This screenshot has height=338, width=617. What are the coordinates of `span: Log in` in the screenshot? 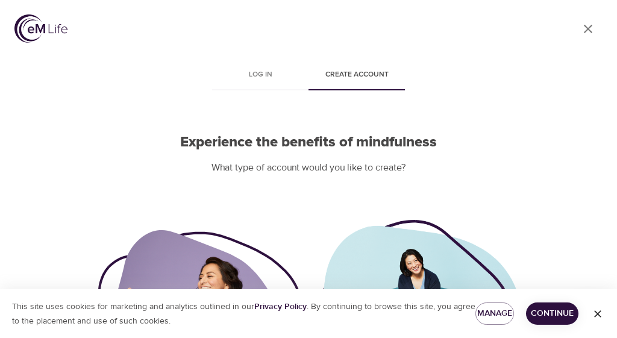 It's located at (260, 75).